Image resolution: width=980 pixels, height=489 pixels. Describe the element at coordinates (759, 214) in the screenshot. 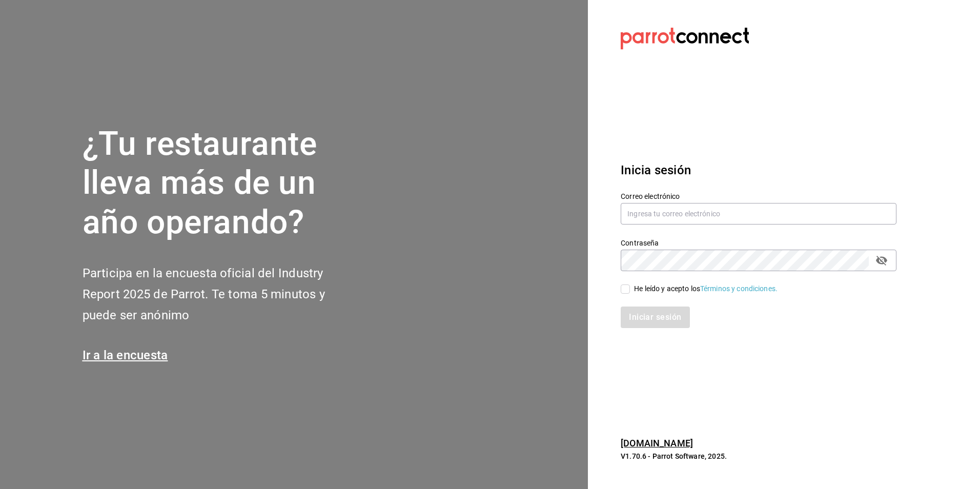

I see `input: Ingresa tu correo electrónico` at that location.